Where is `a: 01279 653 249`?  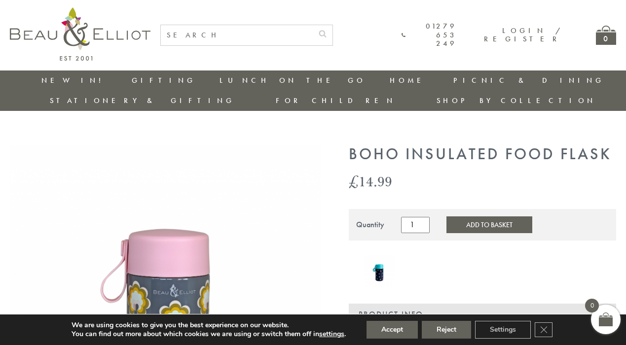
a: 01279 653 249 is located at coordinates (429, 35).